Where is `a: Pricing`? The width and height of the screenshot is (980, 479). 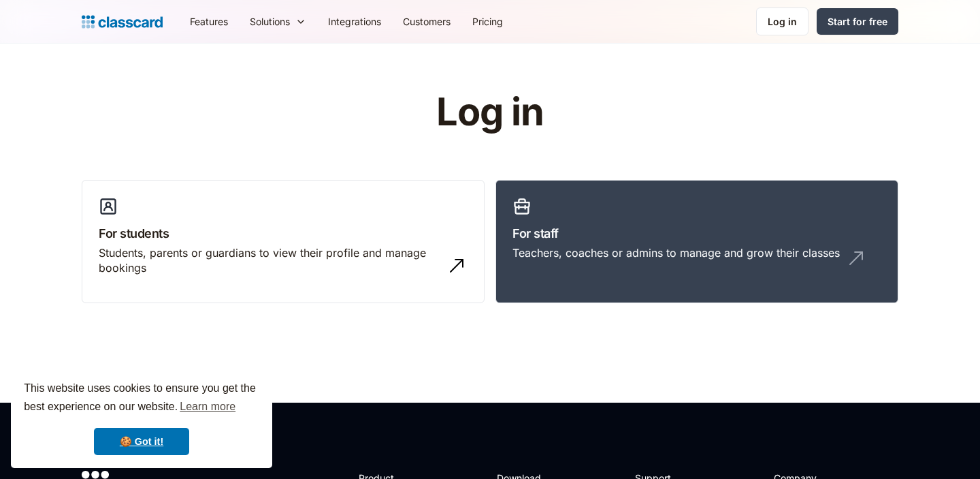
a: Pricing is located at coordinates (488, 21).